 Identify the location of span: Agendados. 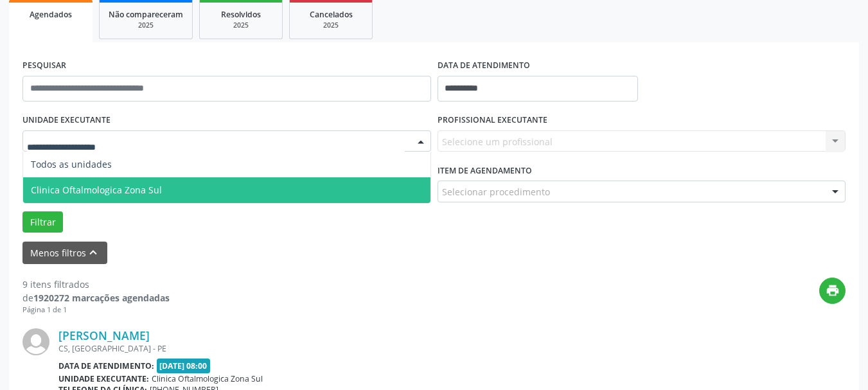
(50, 14).